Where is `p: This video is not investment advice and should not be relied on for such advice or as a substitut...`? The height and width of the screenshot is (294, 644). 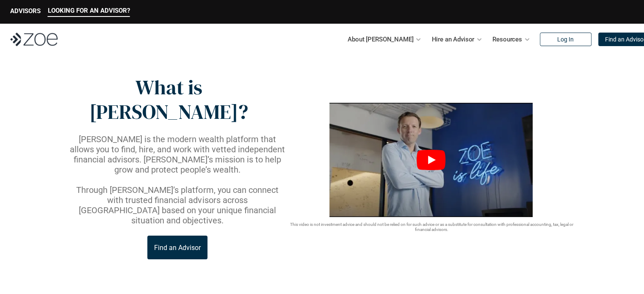 p: This video is not investment advice and should not be relied on for such advice or as a substitut... is located at coordinates (431, 227).